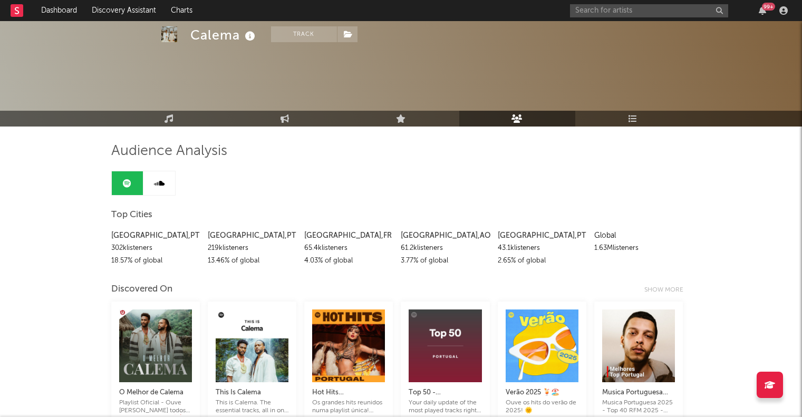 This screenshot has height=417, width=802. I want to click on div: 219k listeners, so click(252, 248).